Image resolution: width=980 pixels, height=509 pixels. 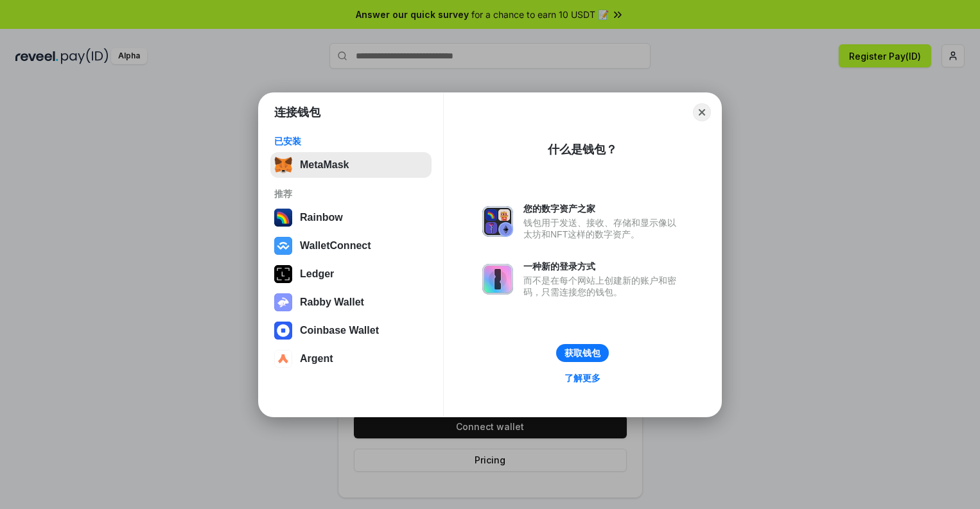 What do you see at coordinates (351, 194) in the screenshot?
I see `div: 推荐` at bounding box center [351, 194].